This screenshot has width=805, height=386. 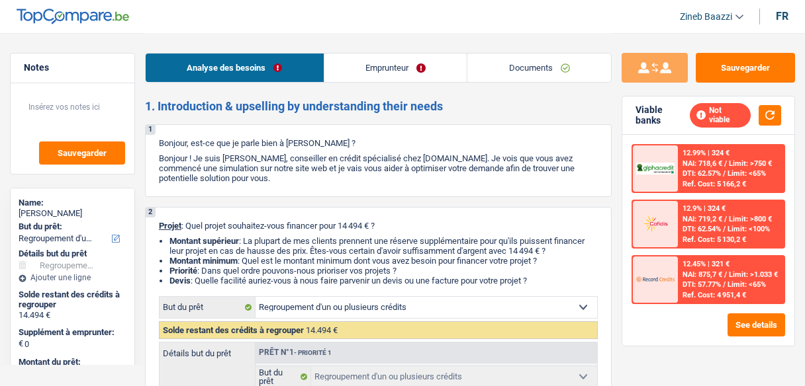 What do you see at coordinates (378, 226) in the screenshot?
I see `p: : Quel projet souhaitez-vous financer pour 14 494 € ?` at bounding box center [378, 226].